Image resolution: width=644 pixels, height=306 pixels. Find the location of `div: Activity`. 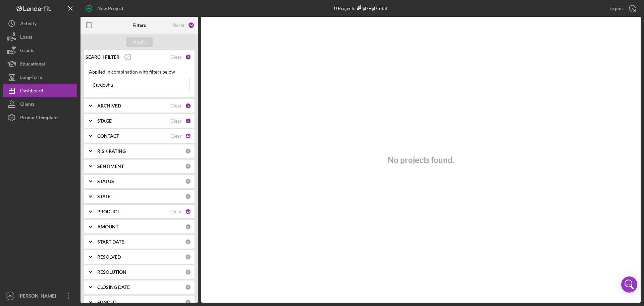

div: Activity is located at coordinates (28, 24).